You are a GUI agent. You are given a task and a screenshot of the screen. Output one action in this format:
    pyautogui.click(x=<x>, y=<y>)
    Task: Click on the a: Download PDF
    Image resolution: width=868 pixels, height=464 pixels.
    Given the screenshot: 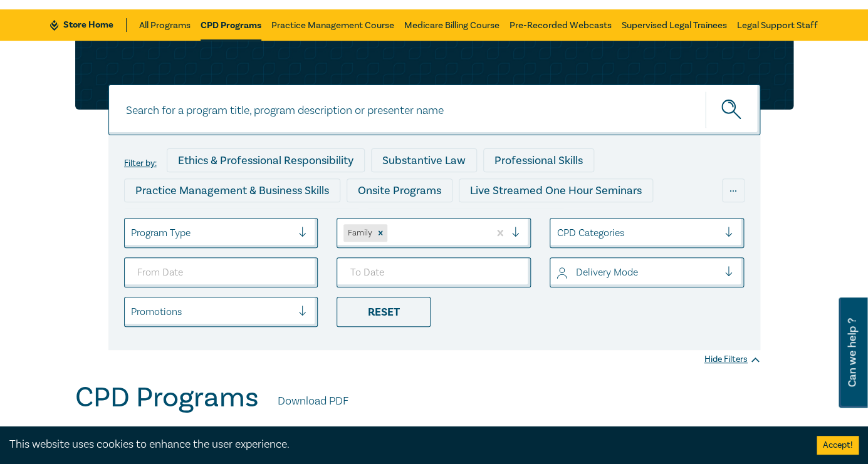 What is the action you would take?
    pyautogui.click(x=312, y=401)
    